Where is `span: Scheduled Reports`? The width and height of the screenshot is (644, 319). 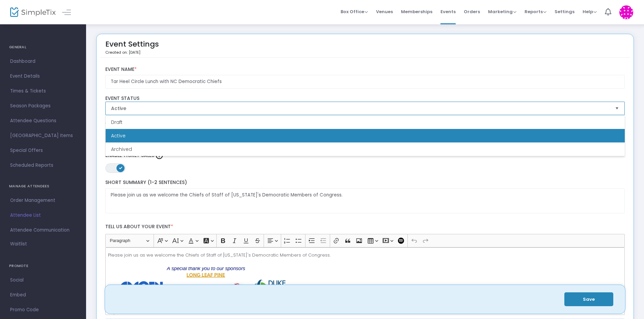 span: Scheduled Reports is located at coordinates (43, 165).